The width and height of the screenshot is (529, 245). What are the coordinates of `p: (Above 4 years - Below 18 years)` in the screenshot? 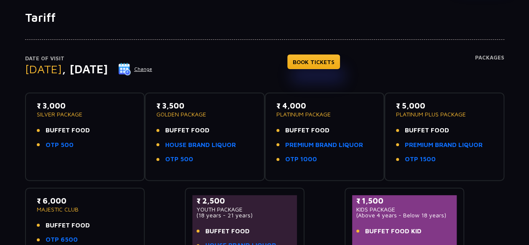 It's located at (405, 215).